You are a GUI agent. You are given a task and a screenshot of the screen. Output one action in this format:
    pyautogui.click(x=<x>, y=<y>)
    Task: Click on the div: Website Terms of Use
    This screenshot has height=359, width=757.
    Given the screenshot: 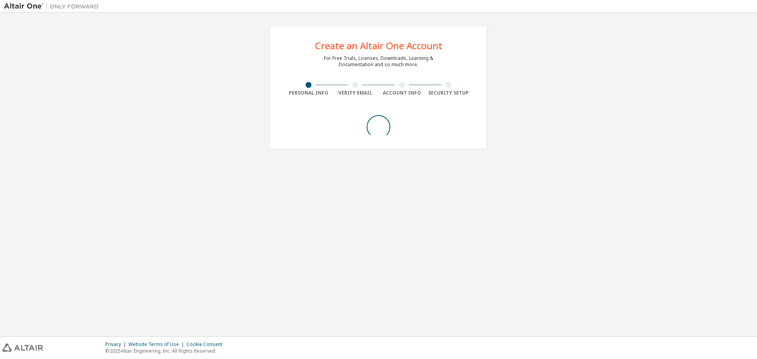 What is the action you would take?
    pyautogui.click(x=157, y=345)
    